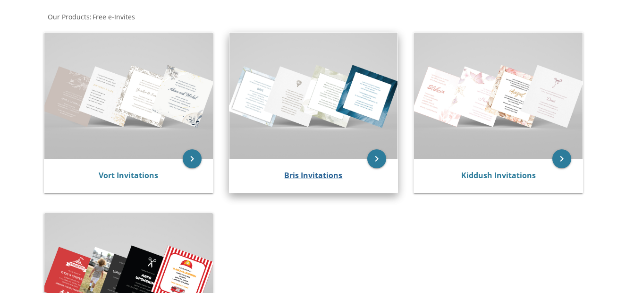 This screenshot has height=293, width=634. I want to click on img: Vort Invitations, so click(128, 96).